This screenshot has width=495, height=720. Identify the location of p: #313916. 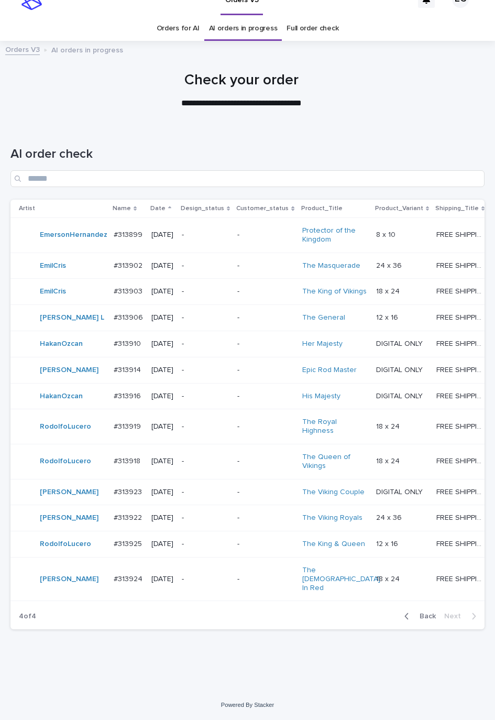
(128, 395).